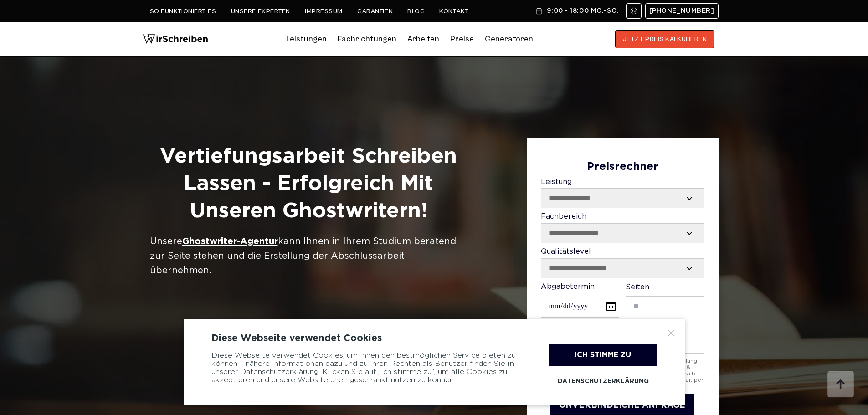  Describe the element at coordinates (665, 39) in the screenshot. I see `button: JETZT PREIS KALKULIEREN` at that location.